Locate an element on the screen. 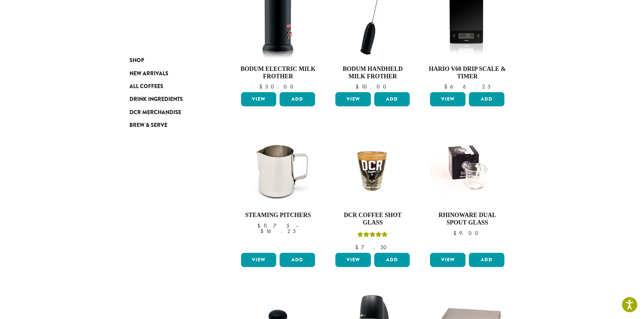 Image resolution: width=644 pixels, height=319 pixels. span: New Arrivals is located at coordinates (149, 73).